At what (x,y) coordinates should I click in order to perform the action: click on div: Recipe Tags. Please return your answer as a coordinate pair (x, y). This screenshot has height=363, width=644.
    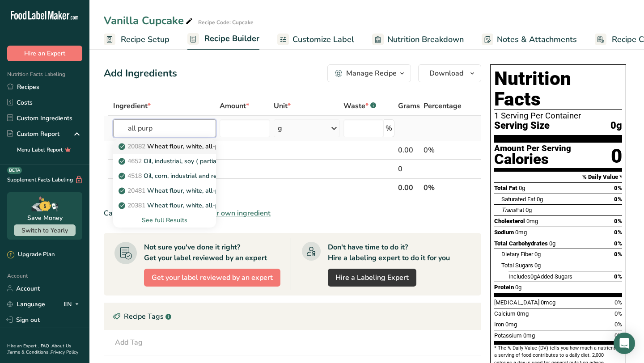
    Looking at the image, I should click on (292, 316).